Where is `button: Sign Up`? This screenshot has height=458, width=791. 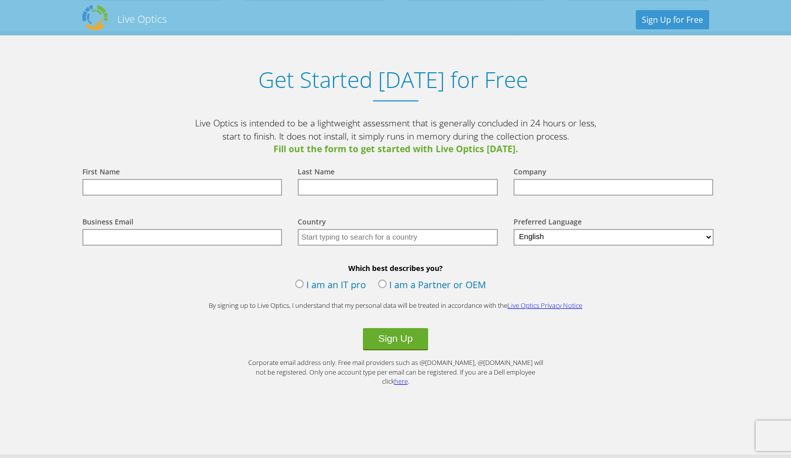
button: Sign Up is located at coordinates (395, 339).